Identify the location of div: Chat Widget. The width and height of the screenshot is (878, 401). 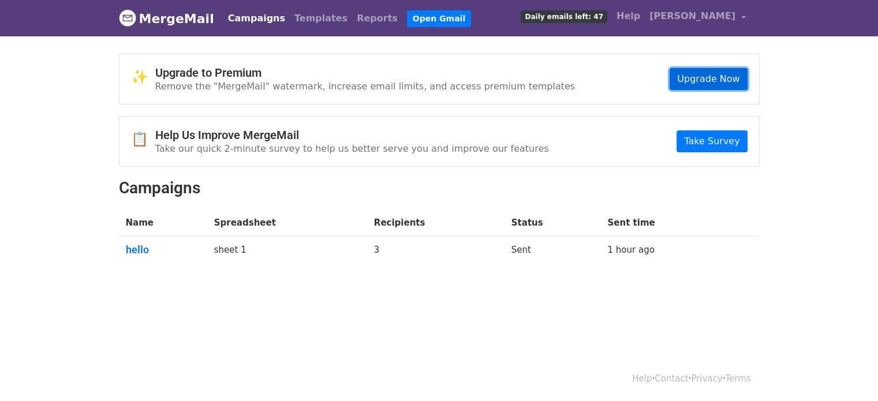
(849, 373).